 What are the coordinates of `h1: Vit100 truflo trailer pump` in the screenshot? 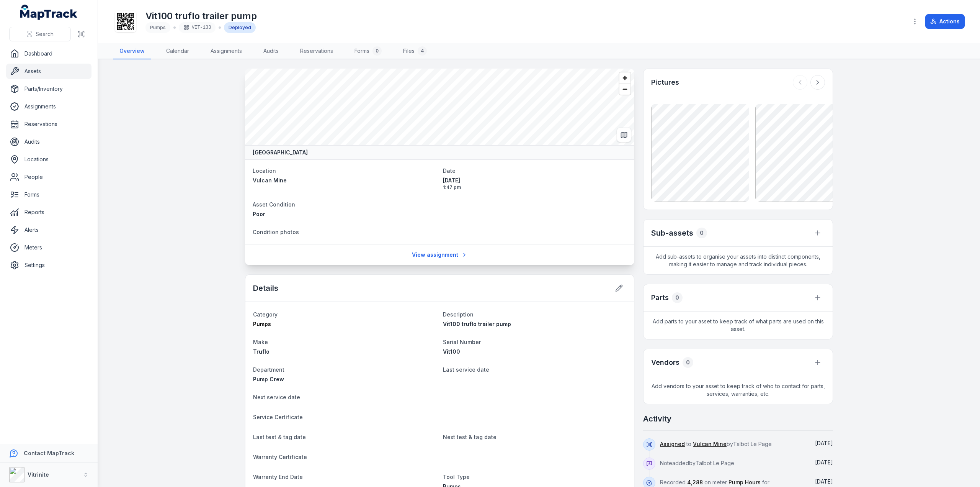 It's located at (201, 16).